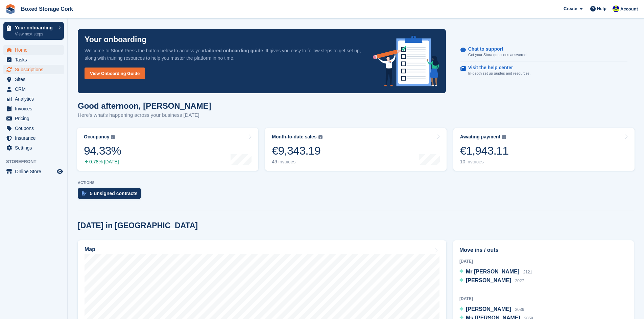 The height and width of the screenshot is (319, 644). I want to click on a: Awaiting payment €1,943.11 10 invoices, so click(544, 149).